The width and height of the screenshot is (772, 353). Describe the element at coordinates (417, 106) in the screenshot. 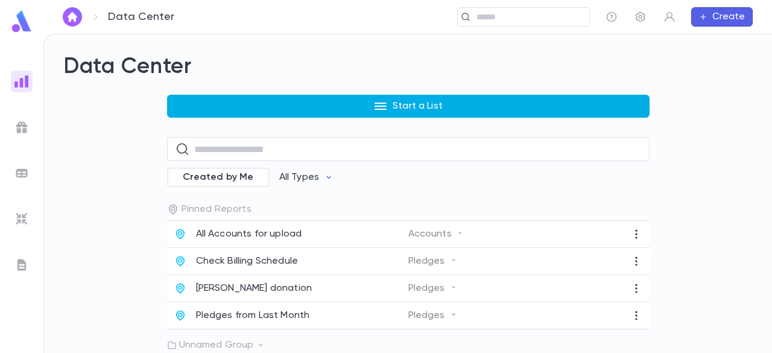

I see `p: Start a List` at that location.